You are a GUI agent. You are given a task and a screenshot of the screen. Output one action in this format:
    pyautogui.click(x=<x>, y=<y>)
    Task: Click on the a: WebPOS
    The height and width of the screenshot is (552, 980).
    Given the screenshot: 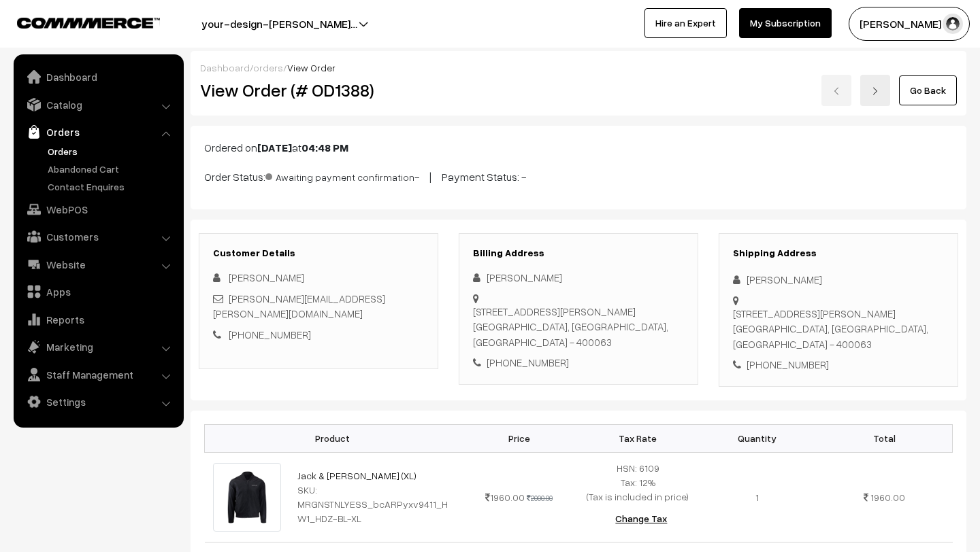 What is the action you would take?
    pyautogui.click(x=98, y=210)
    